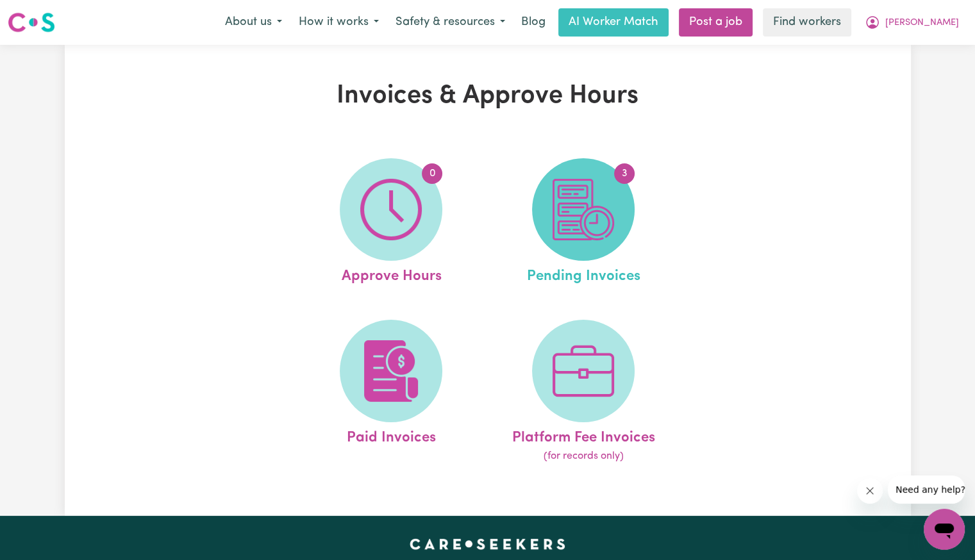  What do you see at coordinates (253, 23) in the screenshot?
I see `button: About us` at bounding box center [253, 23].